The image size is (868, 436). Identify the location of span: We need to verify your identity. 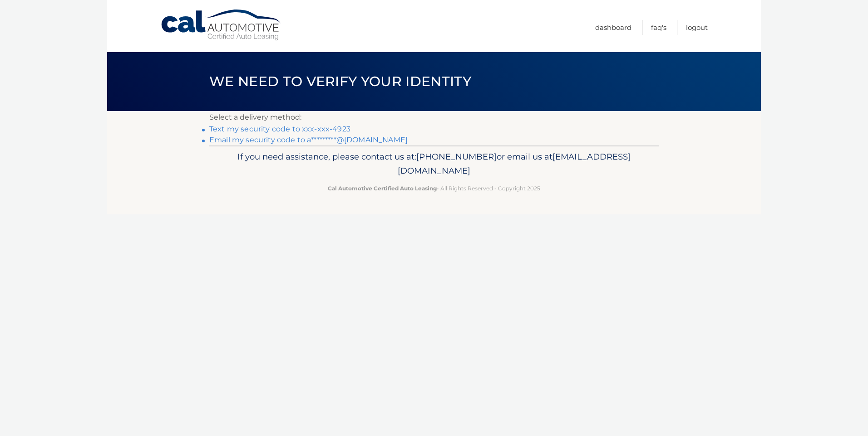
(340, 81).